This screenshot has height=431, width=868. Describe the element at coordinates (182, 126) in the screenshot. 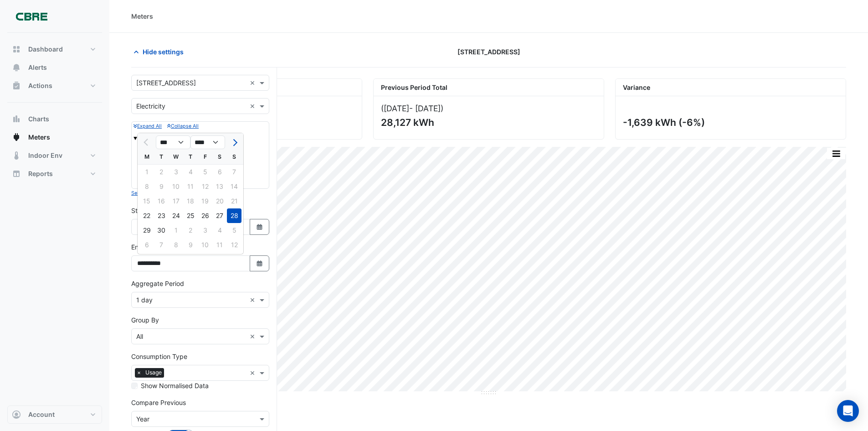

I see `button: Collapse All` at that location.